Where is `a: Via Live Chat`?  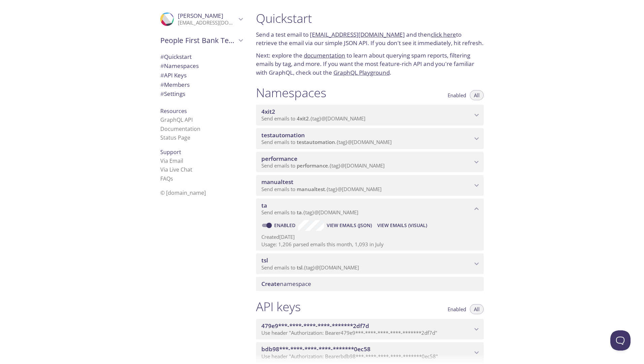
a: Via Live Chat is located at coordinates (176, 169).